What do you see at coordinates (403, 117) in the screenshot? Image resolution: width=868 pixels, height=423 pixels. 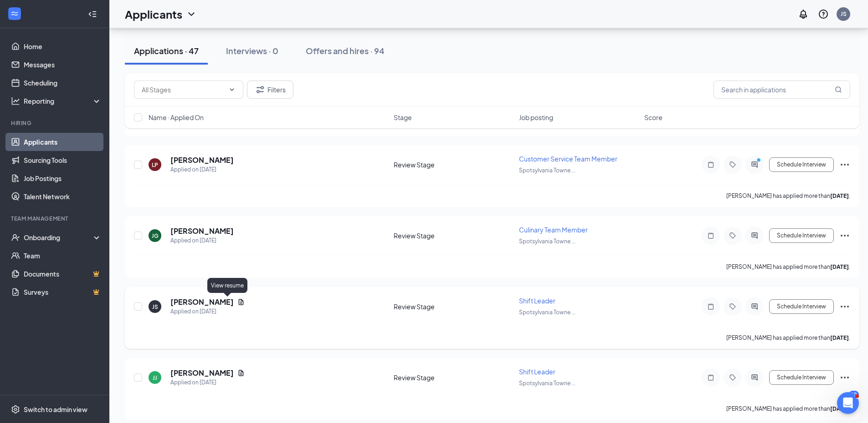 I see `span: Stage` at bounding box center [403, 117].